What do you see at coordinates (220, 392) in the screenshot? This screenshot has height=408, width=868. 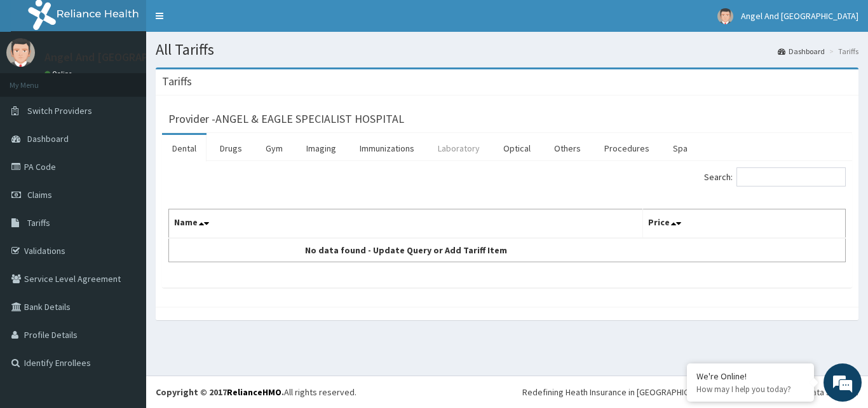 I see `strong: Copyright © 2017 .` at bounding box center [220, 392].